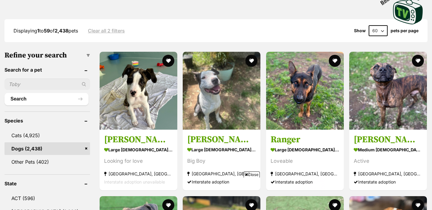 Image resolution: width=432 pixels, height=210 pixels. Describe the element at coordinates (305, 161) in the screenshot. I see `div: Loveable` at that location.